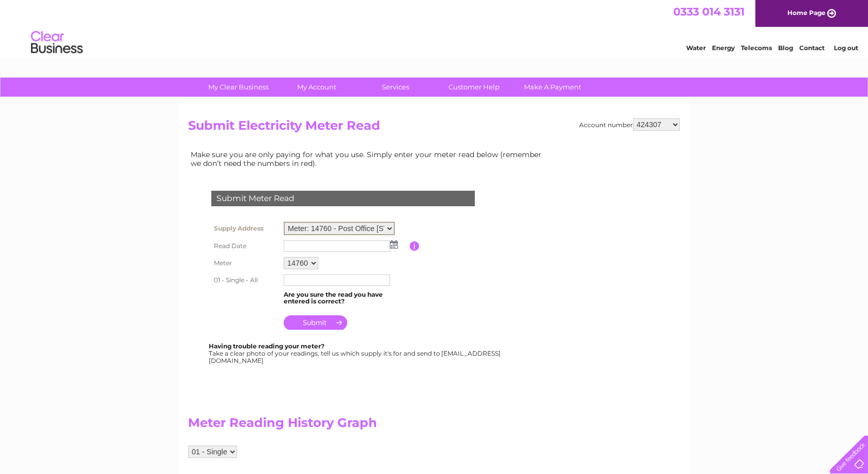 Image resolution: width=868 pixels, height=474 pixels. Describe the element at coordinates (630, 125) in the screenshot. I see `div: Account number` at that location.